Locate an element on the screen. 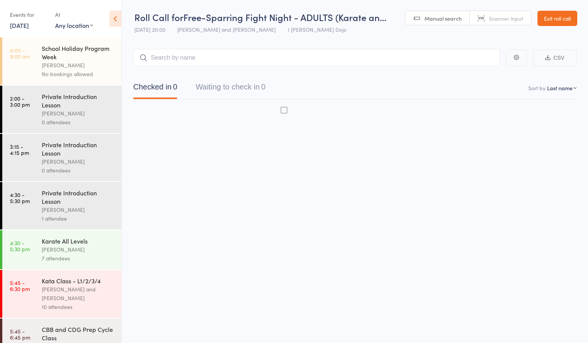 This screenshot has width=588, height=343. div: Last name is located at coordinates (559, 88).